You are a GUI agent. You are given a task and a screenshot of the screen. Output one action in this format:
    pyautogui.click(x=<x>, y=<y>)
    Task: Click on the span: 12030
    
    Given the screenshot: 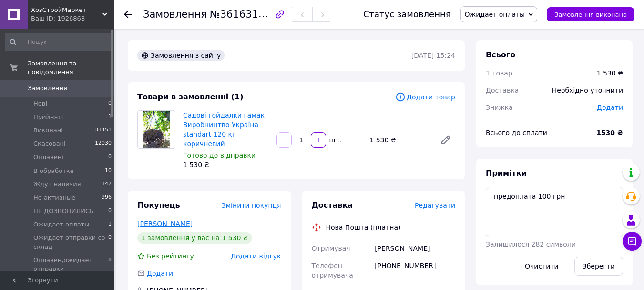 What is the action you would take?
    pyautogui.click(x=103, y=144)
    